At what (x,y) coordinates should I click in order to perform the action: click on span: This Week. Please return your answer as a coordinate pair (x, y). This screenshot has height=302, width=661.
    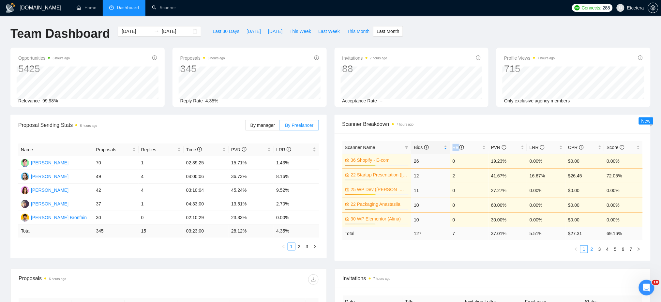
    Looking at the image, I should click on (300, 31).